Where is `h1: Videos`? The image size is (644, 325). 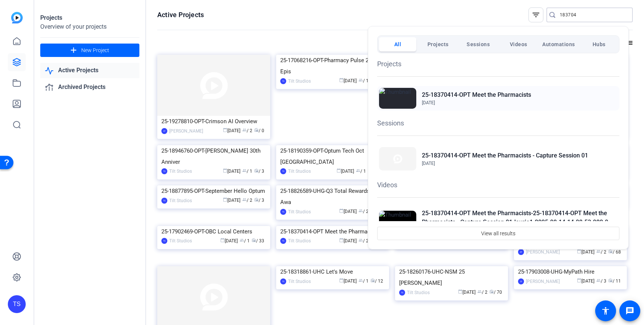
h1: Videos is located at coordinates (498, 185).